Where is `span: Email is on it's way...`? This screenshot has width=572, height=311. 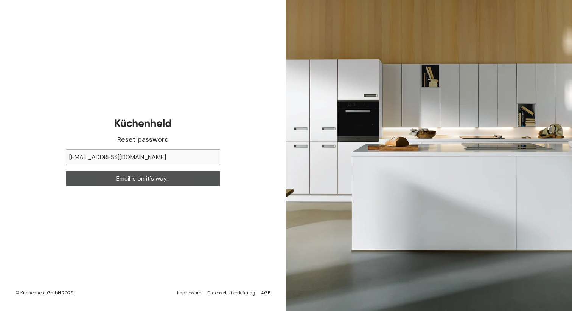
span: Email is on it's way... is located at coordinates (143, 179).